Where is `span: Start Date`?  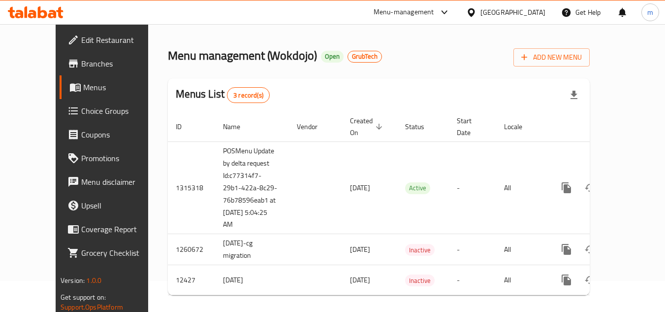 span: Start Date is located at coordinates (471, 127).